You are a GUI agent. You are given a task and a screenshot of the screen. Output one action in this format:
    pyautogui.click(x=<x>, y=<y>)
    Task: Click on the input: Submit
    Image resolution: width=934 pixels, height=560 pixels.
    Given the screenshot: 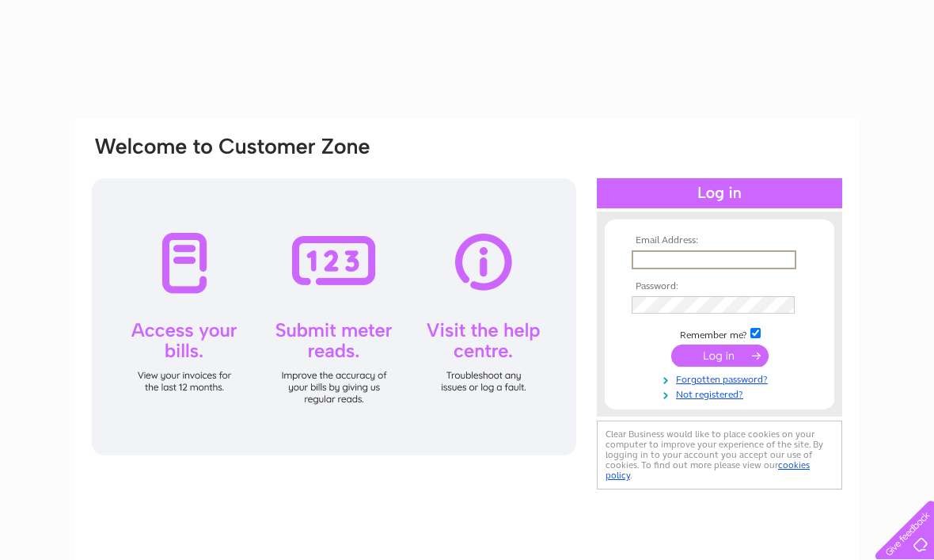 What is the action you would take?
    pyautogui.click(x=719, y=356)
    